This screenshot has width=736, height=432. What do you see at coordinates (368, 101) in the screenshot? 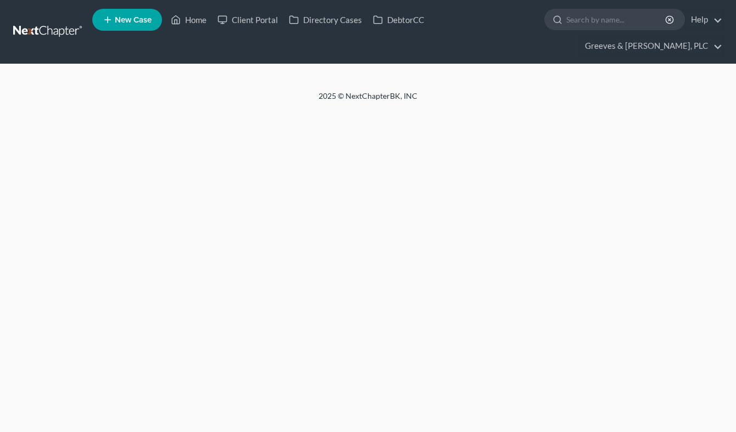
I see `div: 2025 © NextChapterBK, INC` at bounding box center [368, 101].